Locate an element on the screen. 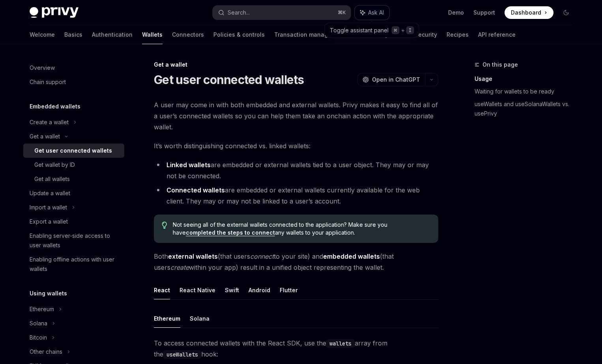 The width and height of the screenshot is (602, 364). em: connect is located at coordinates (262, 256).